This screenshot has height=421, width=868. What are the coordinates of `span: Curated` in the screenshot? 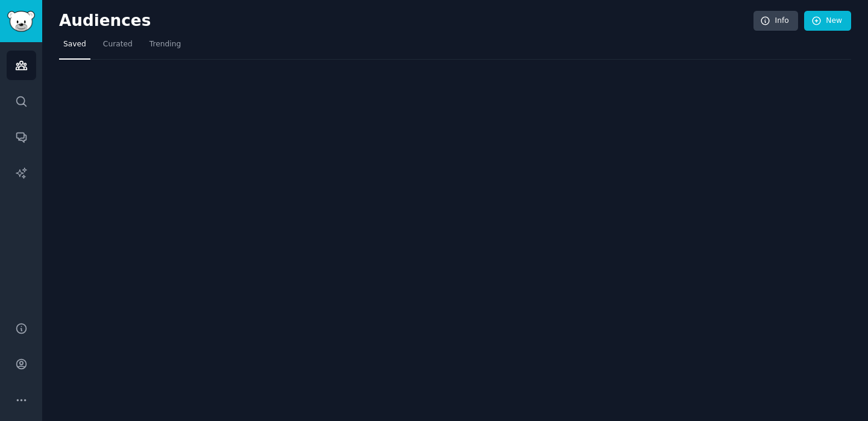 It's located at (118, 44).